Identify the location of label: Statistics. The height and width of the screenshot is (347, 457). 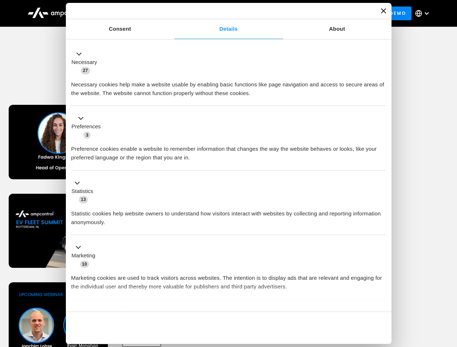
(82, 191).